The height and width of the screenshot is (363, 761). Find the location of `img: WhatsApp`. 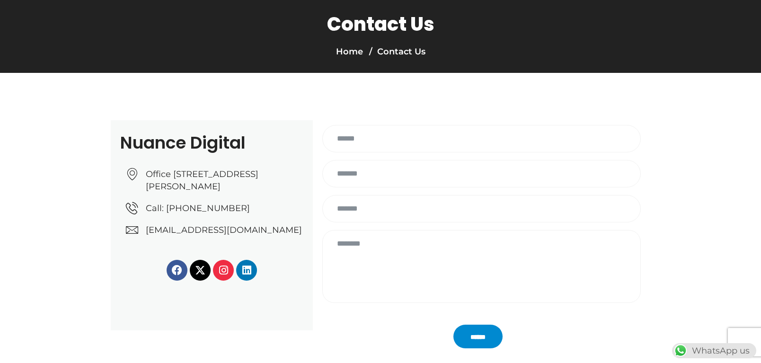

img: WhatsApp is located at coordinates (681, 351).